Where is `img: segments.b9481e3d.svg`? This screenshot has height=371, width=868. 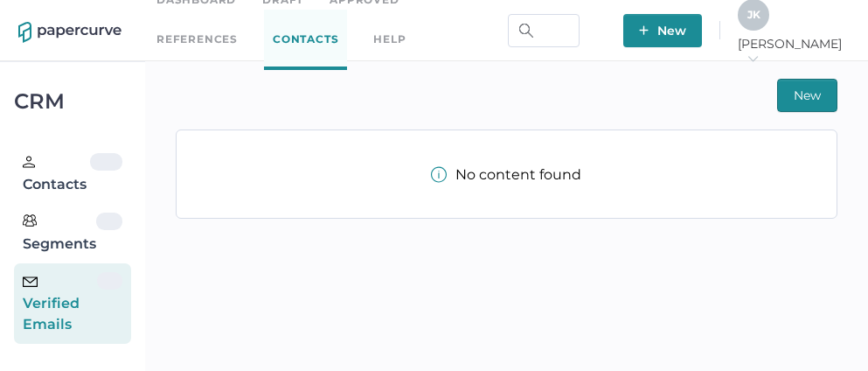 img: segments.b9481e3d.svg is located at coordinates (30, 220).